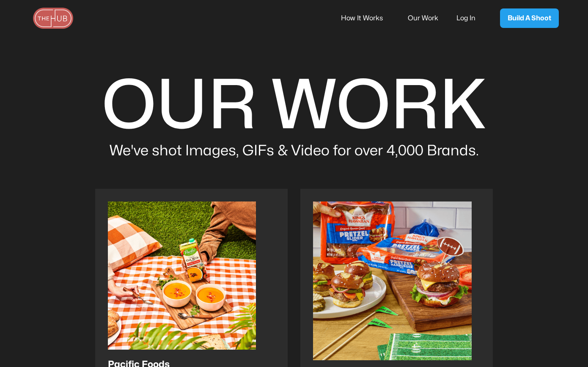  What do you see at coordinates (368, 19) in the screenshot?
I see `a: How It Works` at bounding box center [368, 19].